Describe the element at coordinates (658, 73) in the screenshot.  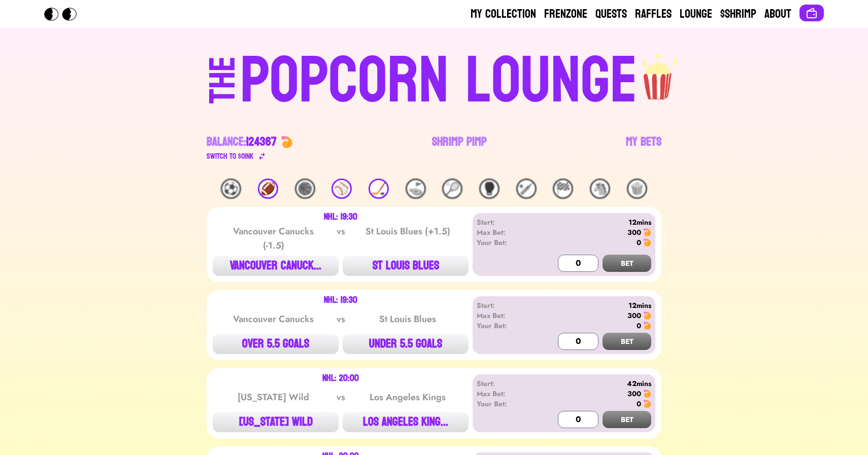
I see `img: popcorn` at that location.